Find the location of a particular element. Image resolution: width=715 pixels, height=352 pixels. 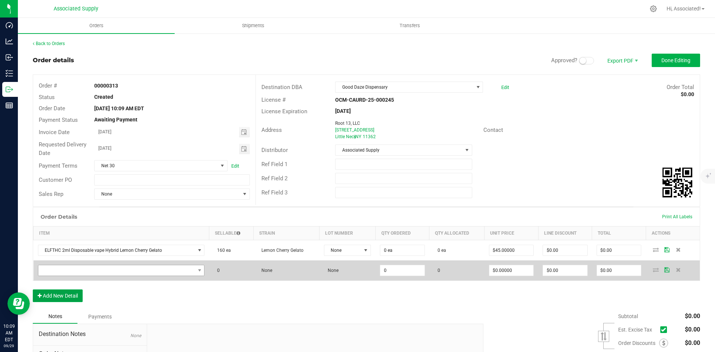

strong: 00000313 is located at coordinates (106, 86).